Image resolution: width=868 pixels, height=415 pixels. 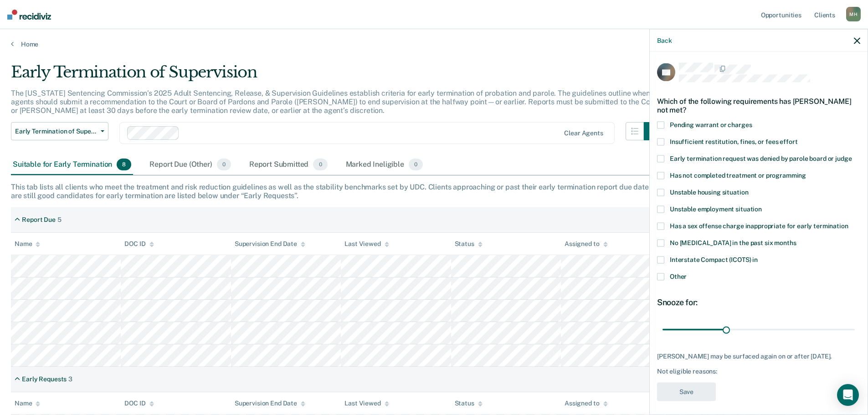 What do you see at coordinates (734, 141) in the screenshot?
I see `span: Insufficient restitution, fines, or fees effort` at bounding box center [734, 141].